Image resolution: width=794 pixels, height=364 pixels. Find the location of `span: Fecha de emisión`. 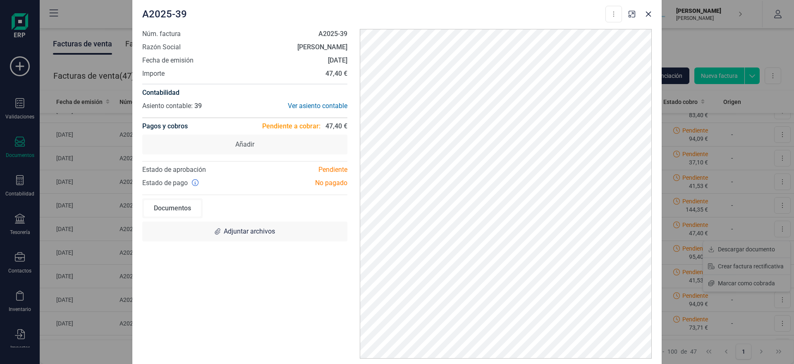

span: Fecha de emisión is located at coordinates (168, 60).